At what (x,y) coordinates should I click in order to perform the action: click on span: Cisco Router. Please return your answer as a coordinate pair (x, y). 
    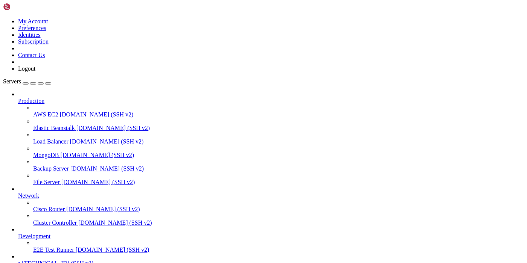
    Looking at the image, I should click on (49, 209).